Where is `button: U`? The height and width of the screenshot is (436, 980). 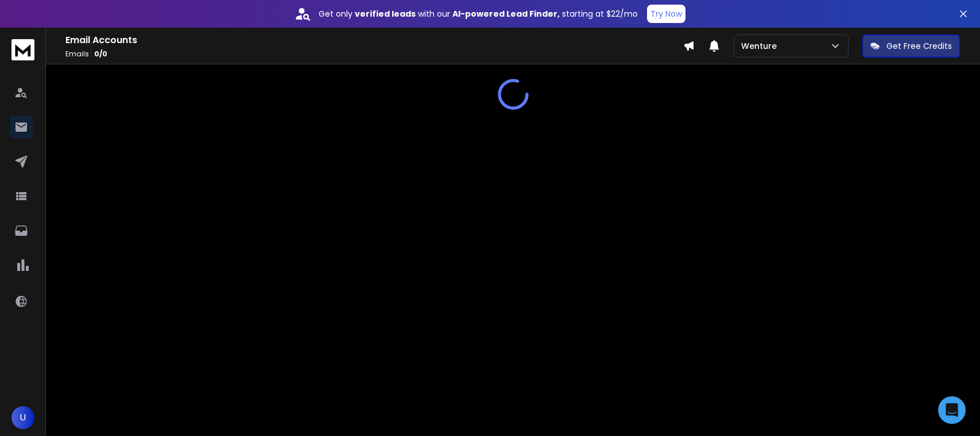 button: U is located at coordinates (23, 417).